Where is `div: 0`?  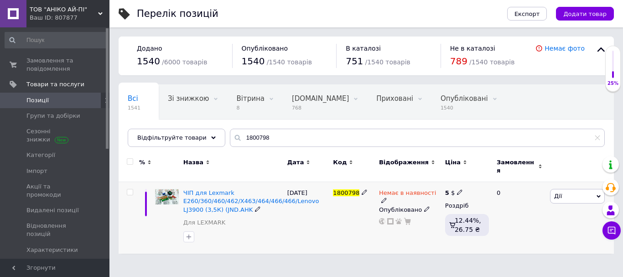 div: 0 is located at coordinates (519, 217).